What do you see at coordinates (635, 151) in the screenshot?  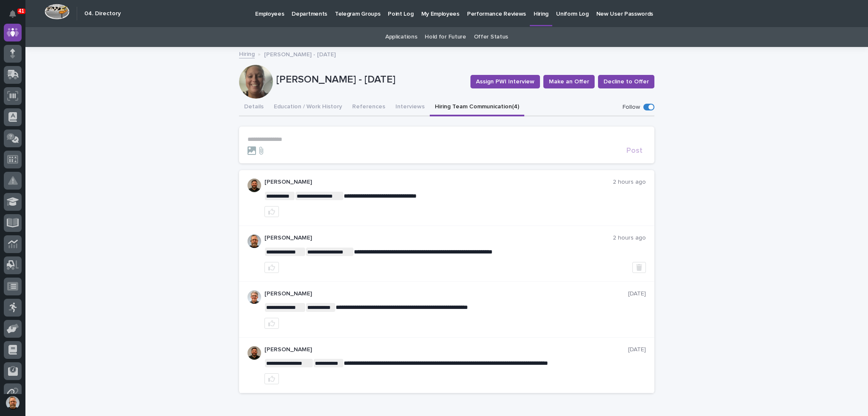 I see `span: Post` at bounding box center [635, 151].